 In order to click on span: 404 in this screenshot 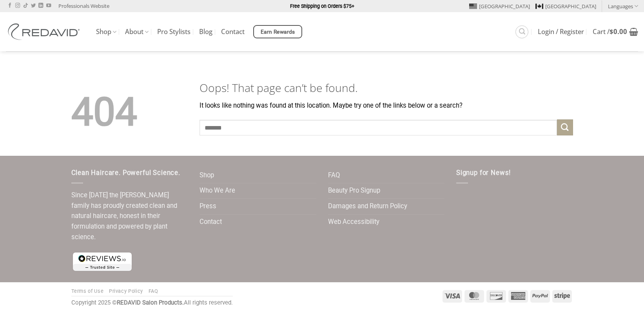, I will do `click(104, 112)`.